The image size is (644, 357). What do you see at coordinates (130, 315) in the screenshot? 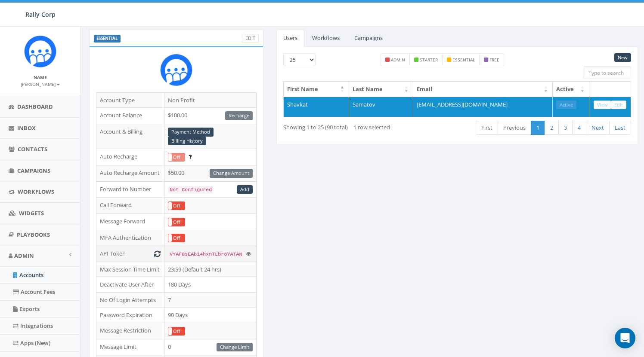
I see `td: Password Expiration` at bounding box center [130, 315].